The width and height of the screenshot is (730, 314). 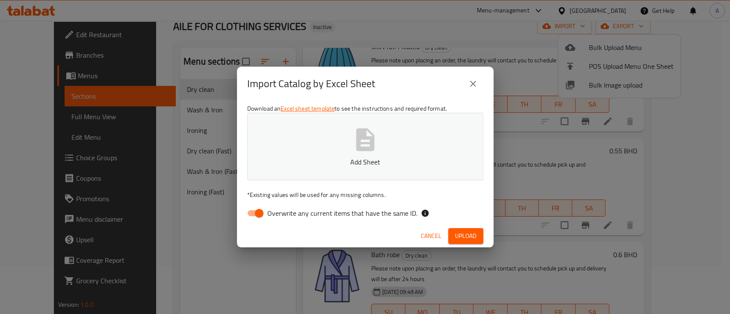 I want to click on a: Excel sheet template, so click(x=308, y=109).